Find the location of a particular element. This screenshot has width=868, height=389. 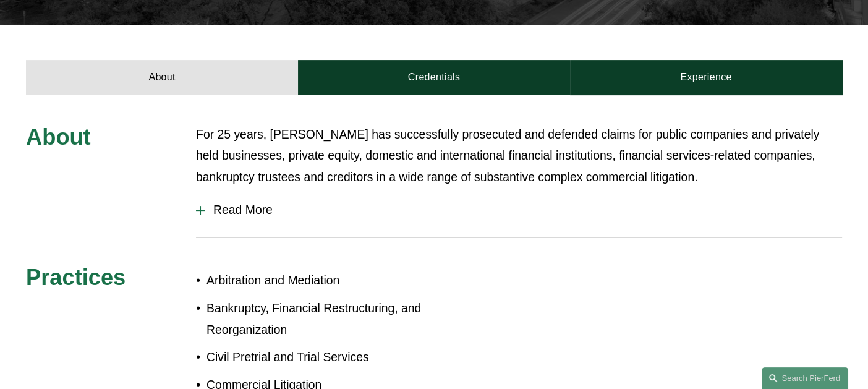

p: Arbitration and Mediation is located at coordinates (320, 281).